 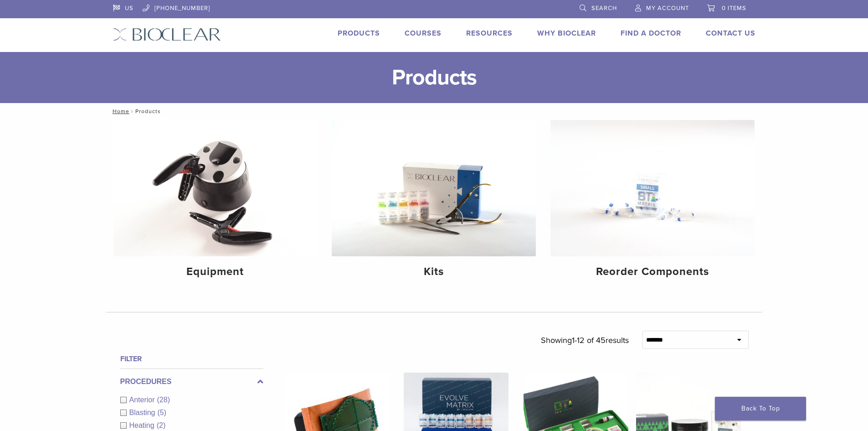 What do you see at coordinates (566, 33) in the screenshot?
I see `a: Why Bioclear` at bounding box center [566, 33].